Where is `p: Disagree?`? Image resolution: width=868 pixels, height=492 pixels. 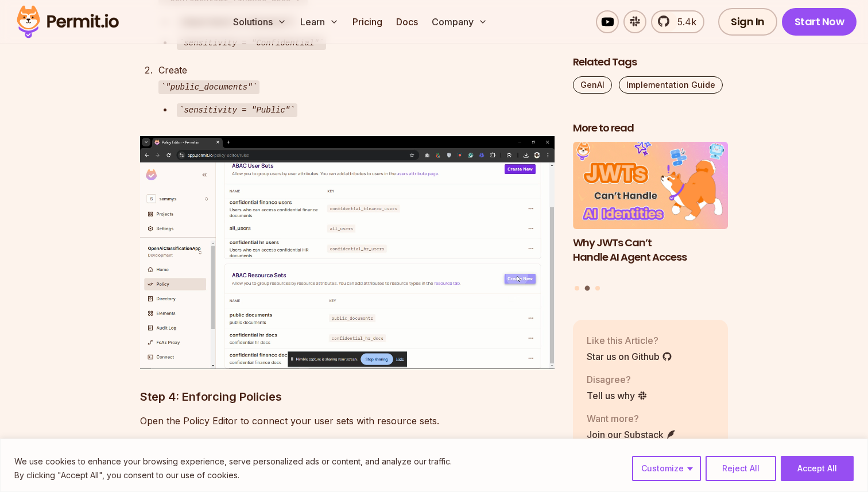
p: Disagree? is located at coordinates (617, 379).